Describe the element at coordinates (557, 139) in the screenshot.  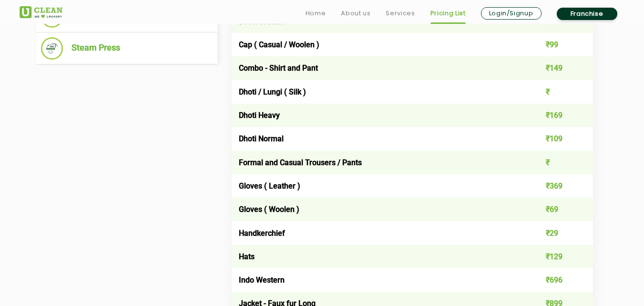
I see `td: ₹109` at that location.